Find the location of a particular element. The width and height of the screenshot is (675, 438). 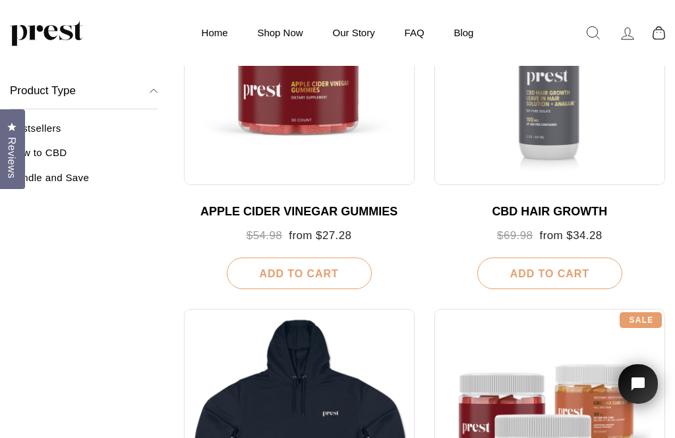

a: FAQ is located at coordinates (415, 32).